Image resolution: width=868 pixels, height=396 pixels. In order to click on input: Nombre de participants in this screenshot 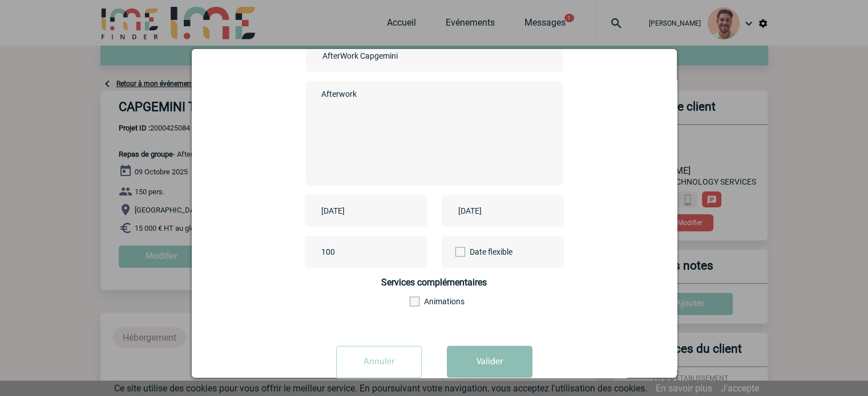, I will do `click(372, 252)`.